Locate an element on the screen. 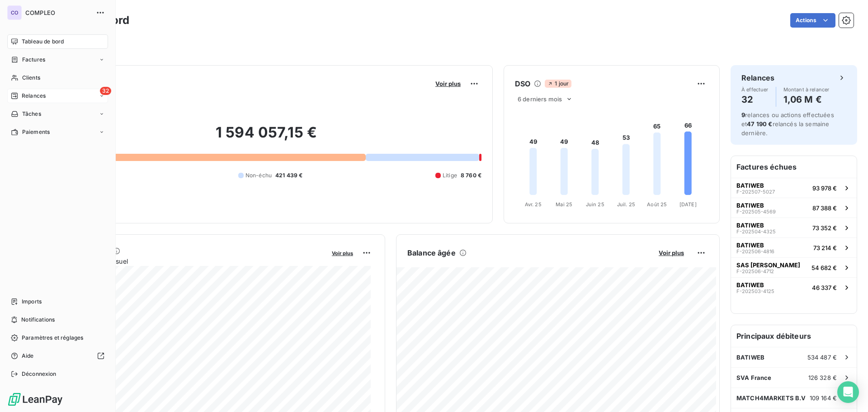 Image resolution: width=868 pixels, height=412 pixels. tspan: Août 25 is located at coordinates (657, 204).